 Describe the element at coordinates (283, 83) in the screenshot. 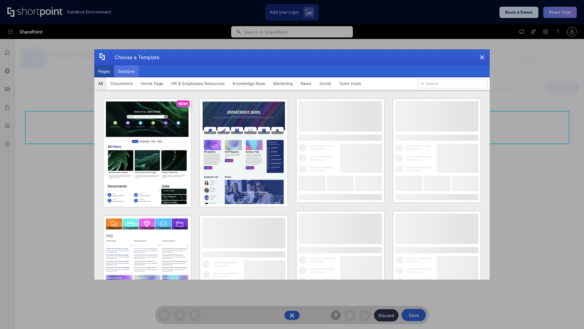

I see `button: Marketing` at that location.